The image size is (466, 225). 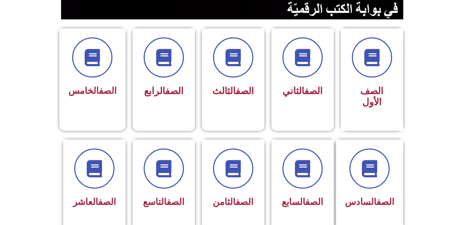 I want to click on span: السابع, so click(x=302, y=202).